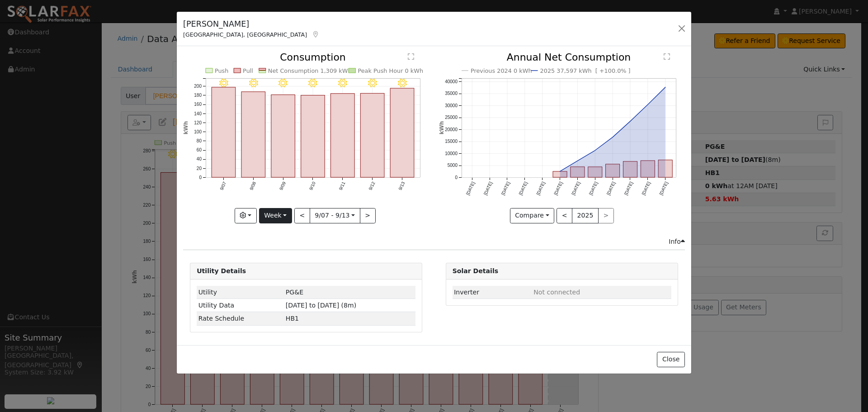  What do you see at coordinates (199, 168) in the screenshot?
I see `text: 20` at bounding box center [199, 168].